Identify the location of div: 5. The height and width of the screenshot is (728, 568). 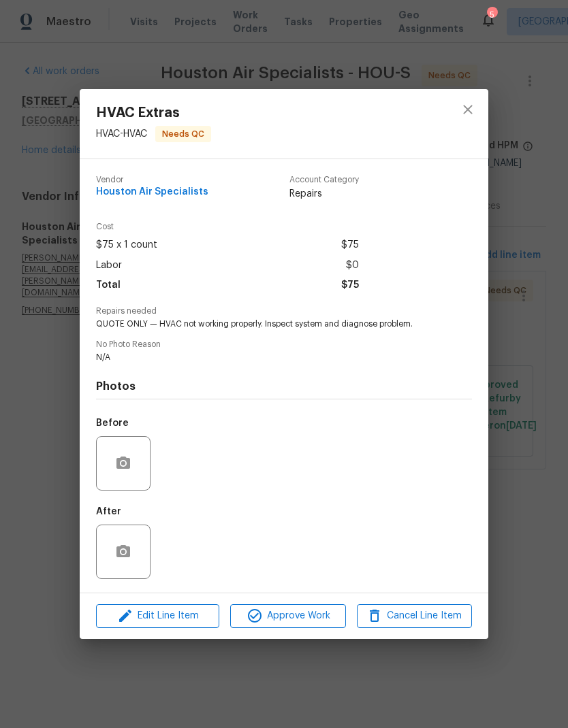
(491, 15).